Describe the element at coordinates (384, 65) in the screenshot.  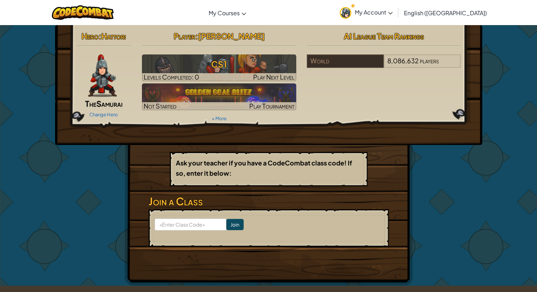
I see `a: World8,086,632players` at that location.